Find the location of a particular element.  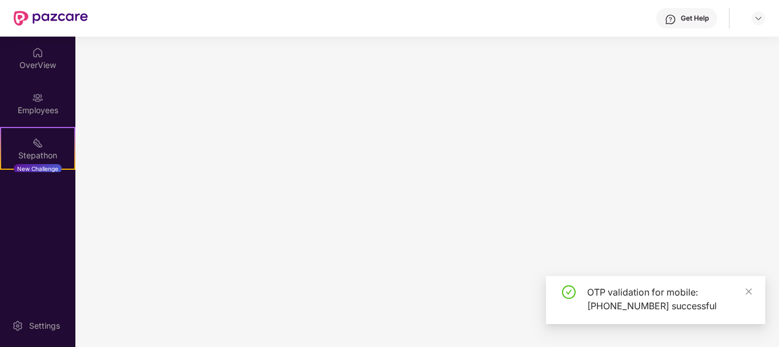

img: svg+xml;base64,PHN2ZyBpZD0iSGVscC0zMngzMiIgeG1sbnM9Imh0dHA6Ly93d3cudzMub3JnLzIwMDAvc3ZnIiB3aWR0aD... is located at coordinates (671, 19).